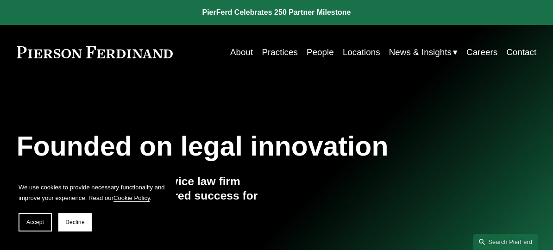 The image size is (553, 250). Describe the element at coordinates (505, 242) in the screenshot. I see `a: Search this site` at that location.